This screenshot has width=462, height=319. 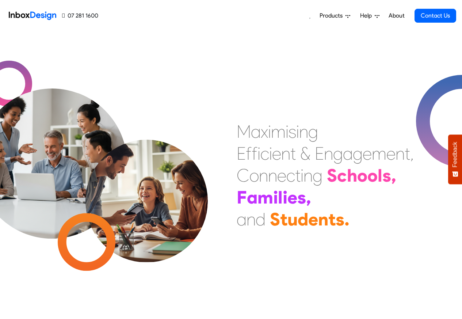 I want to click on div: C, so click(x=243, y=175).